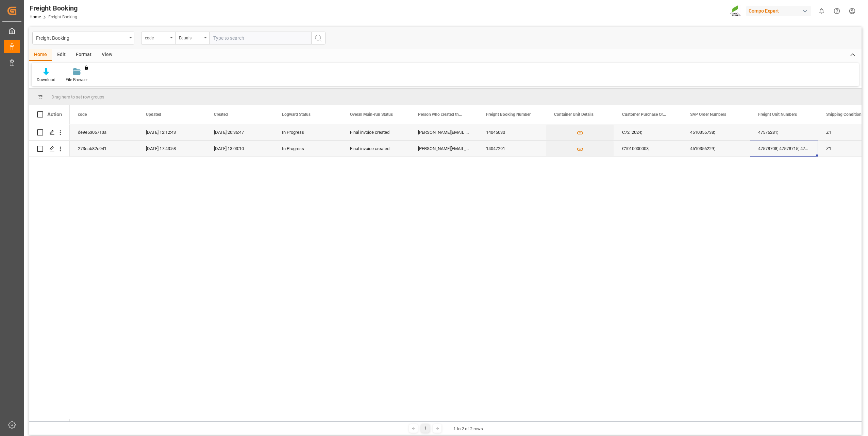 Image resolution: width=868 pixels, height=436 pixels. Describe the element at coordinates (648, 149) in the screenshot. I see `div: C1010000003;` at that location.